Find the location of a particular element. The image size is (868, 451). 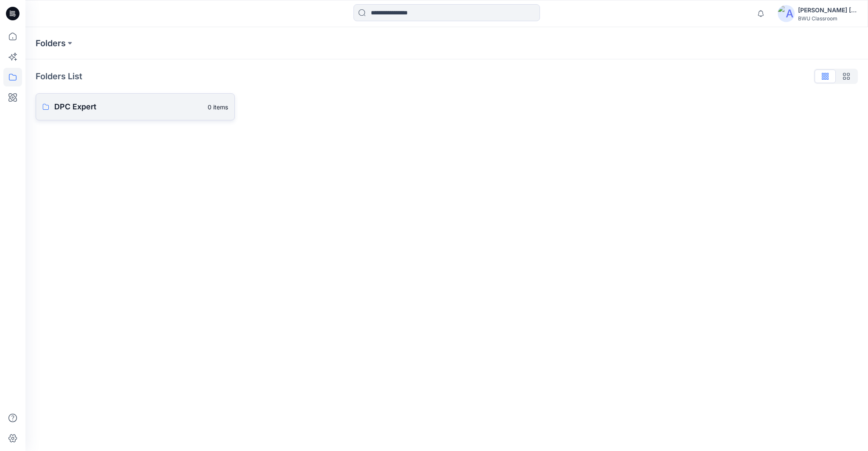

div: BWU Classroom is located at coordinates (828, 18).